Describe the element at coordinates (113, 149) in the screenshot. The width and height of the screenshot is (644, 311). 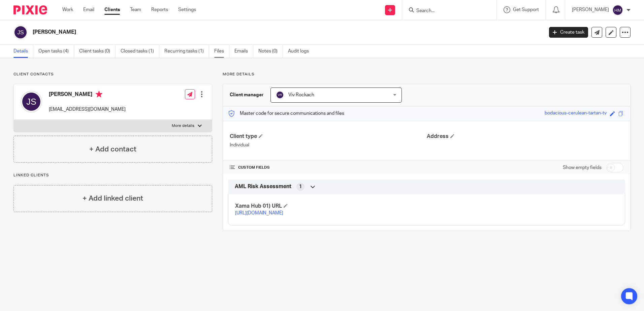
I see `h4: + Add contact` at that location.